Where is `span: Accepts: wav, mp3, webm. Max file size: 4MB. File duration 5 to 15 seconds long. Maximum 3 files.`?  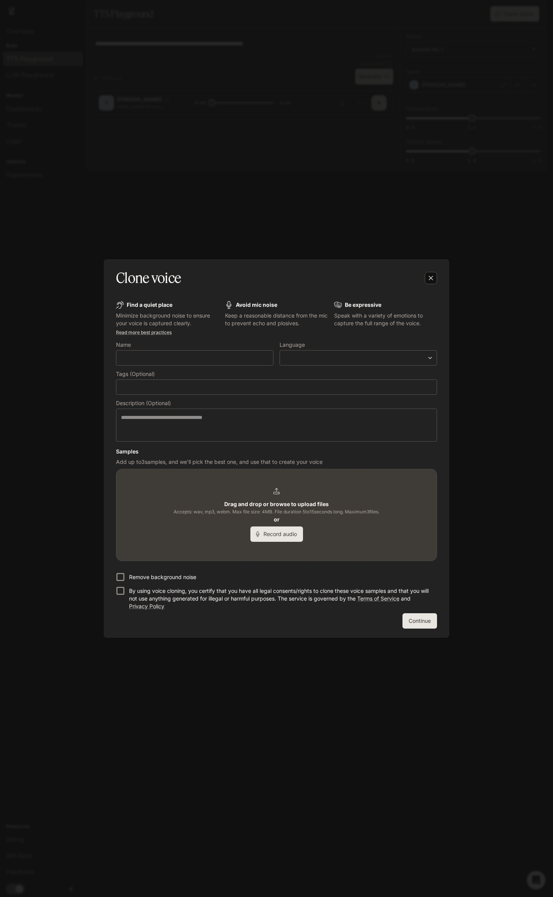 span: Accepts: wav, mp3, webm. Max file size: 4MB. File duration 5 to 15 seconds long. Maximum 3 files. is located at coordinates (276, 512).